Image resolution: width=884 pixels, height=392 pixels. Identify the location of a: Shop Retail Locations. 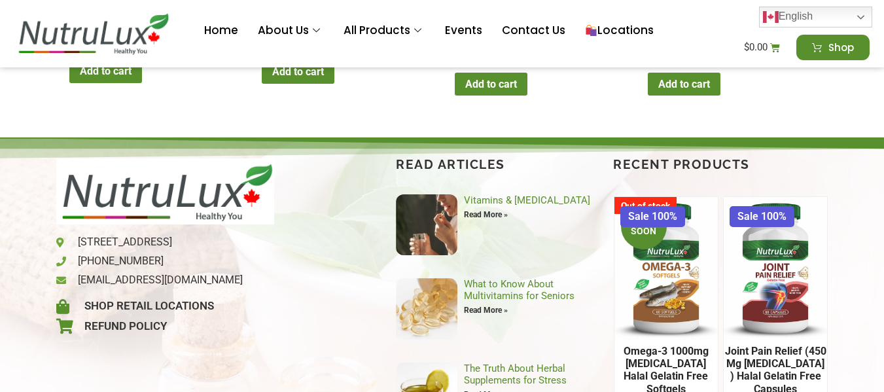
(165, 306).